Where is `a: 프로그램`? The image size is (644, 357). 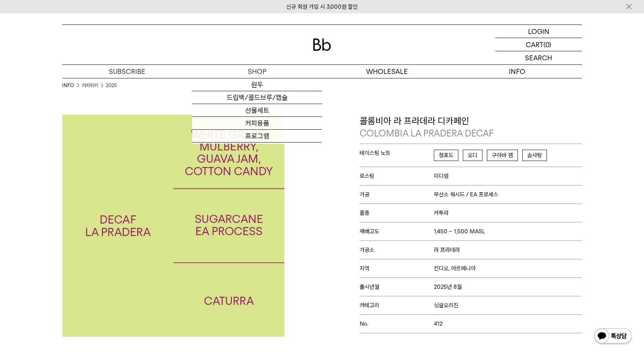
a: 프로그램 is located at coordinates (257, 136).